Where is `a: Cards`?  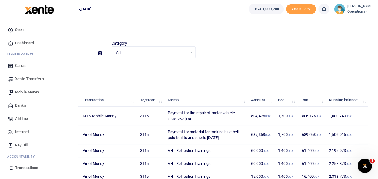 a: Cards is located at coordinates (39, 66).